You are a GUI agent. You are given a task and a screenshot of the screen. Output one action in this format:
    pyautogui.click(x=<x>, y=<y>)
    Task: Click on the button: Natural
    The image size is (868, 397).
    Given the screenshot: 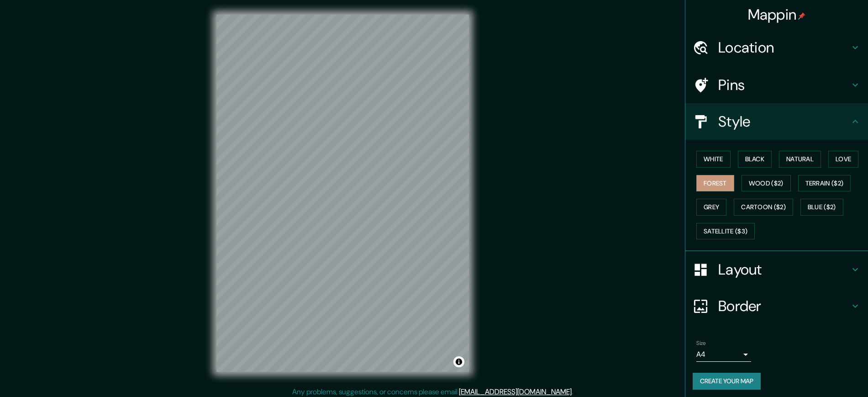 What is the action you would take?
    pyautogui.click(x=799, y=159)
    